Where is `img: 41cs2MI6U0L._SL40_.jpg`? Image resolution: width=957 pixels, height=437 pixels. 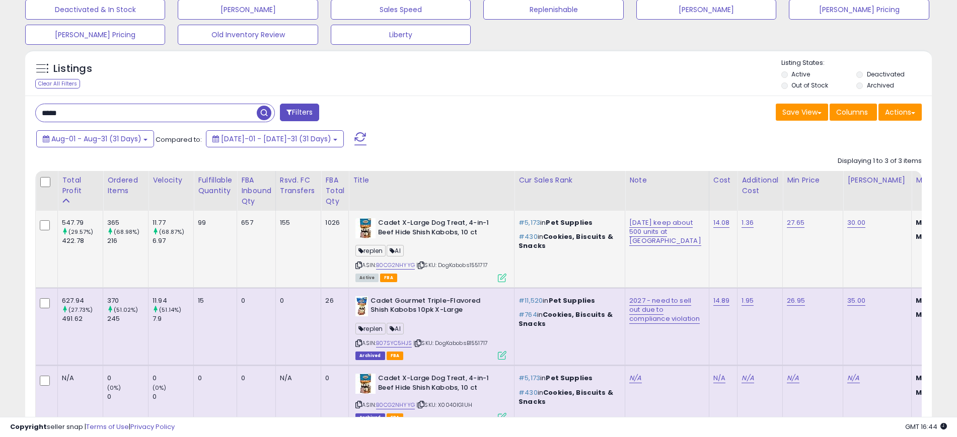
img: 41cs2MI6U0L._SL40_.jpg is located at coordinates (361, 307).